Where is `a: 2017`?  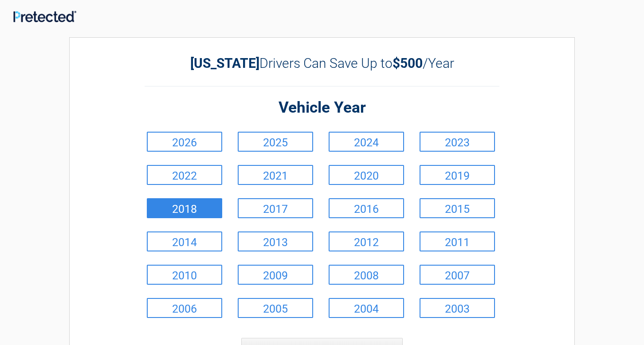 a: 2017 is located at coordinates (275, 208).